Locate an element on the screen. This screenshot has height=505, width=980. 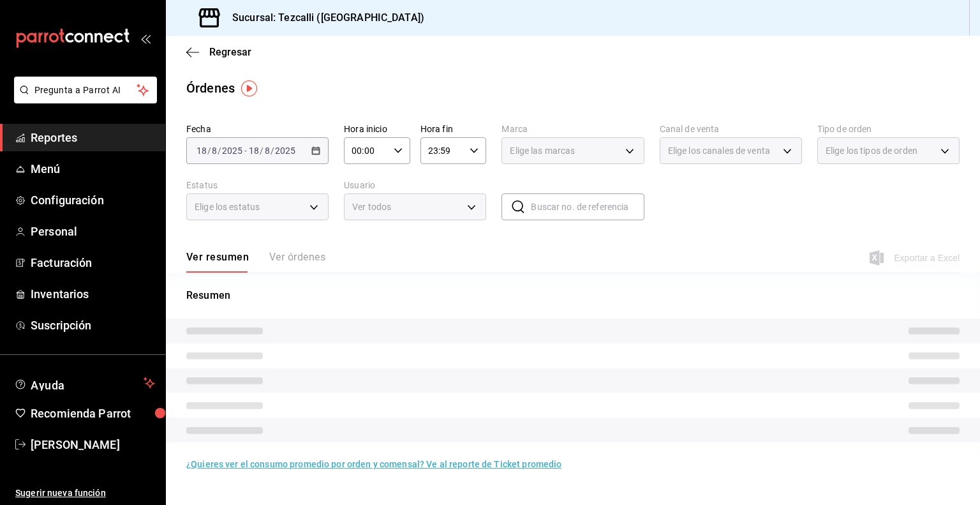
div: navigation tabs is located at coordinates (256, 262).